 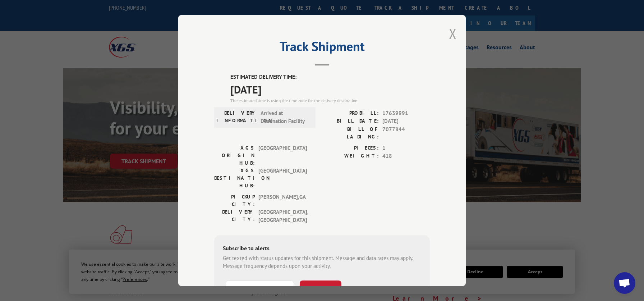 I want to click on label: BILL DATE:, so click(x=350, y=121).